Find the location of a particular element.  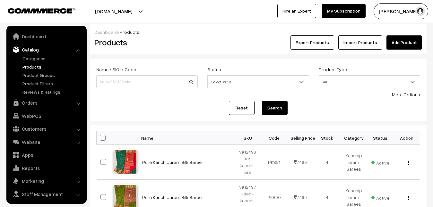

th: SKU is located at coordinates (248, 138).